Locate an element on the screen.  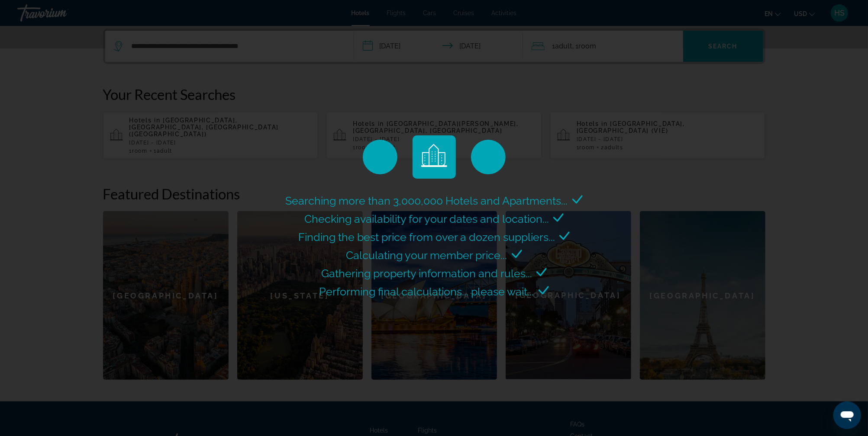
span: Searching more than 3,000,000 Hotels and Apartments... is located at coordinates (427, 201).